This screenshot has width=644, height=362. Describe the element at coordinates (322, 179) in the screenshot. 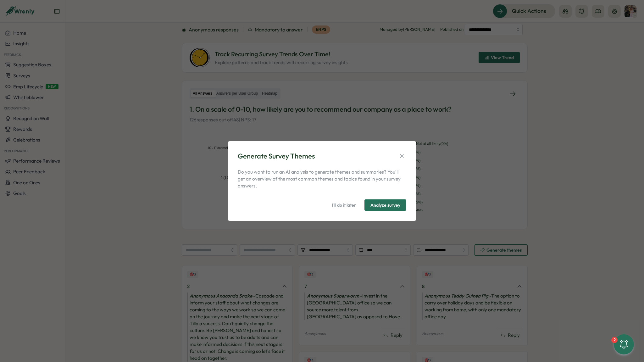

I see `p: Do you want to run an AI analysis to generate themes and summaries? You'll get an overview of the...` at that location.